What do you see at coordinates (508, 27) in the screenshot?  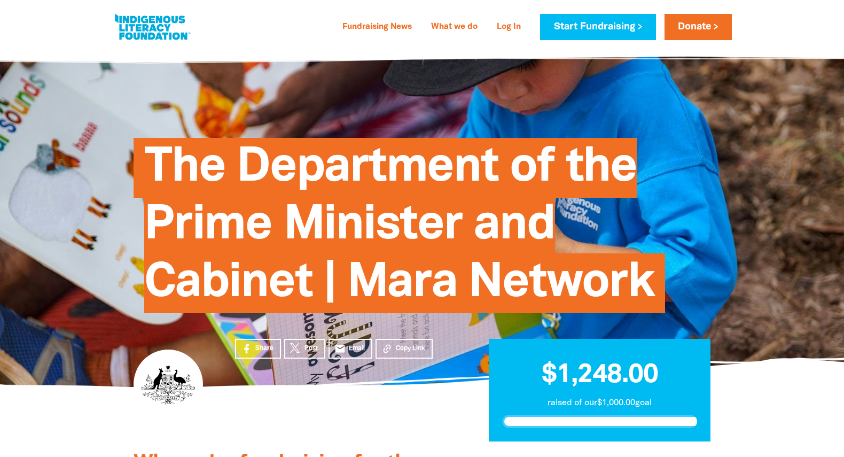 I see `a: Log In` at bounding box center [508, 27].